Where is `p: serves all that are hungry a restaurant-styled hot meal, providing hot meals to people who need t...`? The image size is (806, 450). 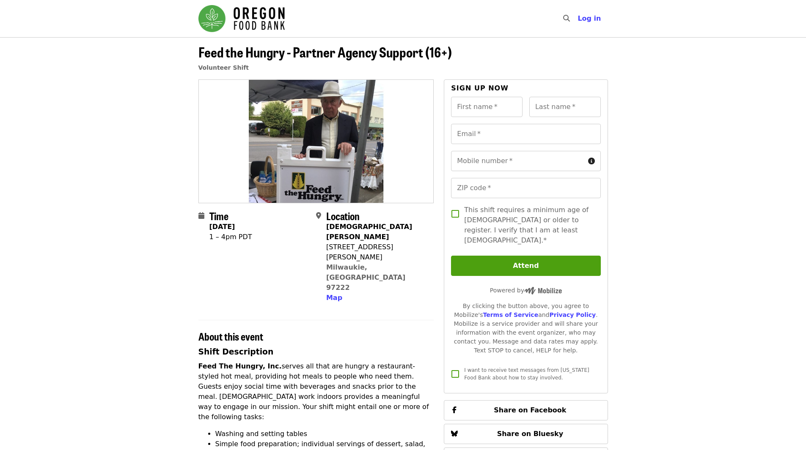
p: serves all that are hungry a restaurant-styled hot meal, providing hot meals to people who need t... is located at coordinates (316, 392).